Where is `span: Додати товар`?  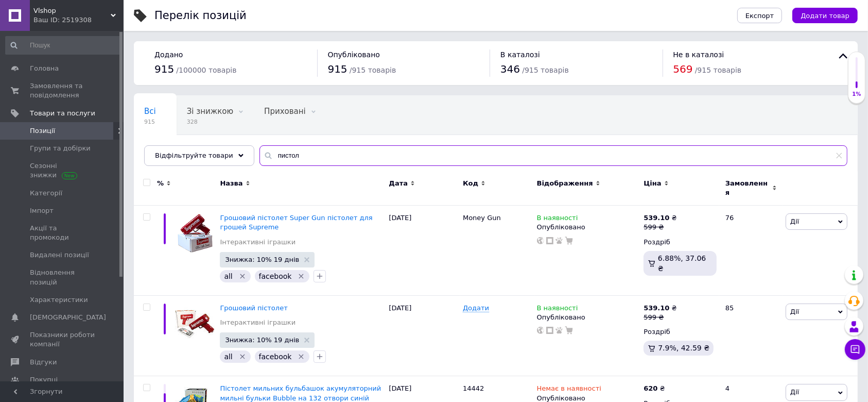 span: Додати товар is located at coordinates (825, 15).